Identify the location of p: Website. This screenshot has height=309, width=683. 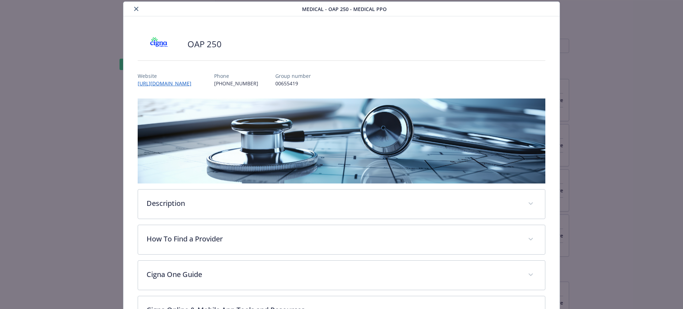
(167, 76).